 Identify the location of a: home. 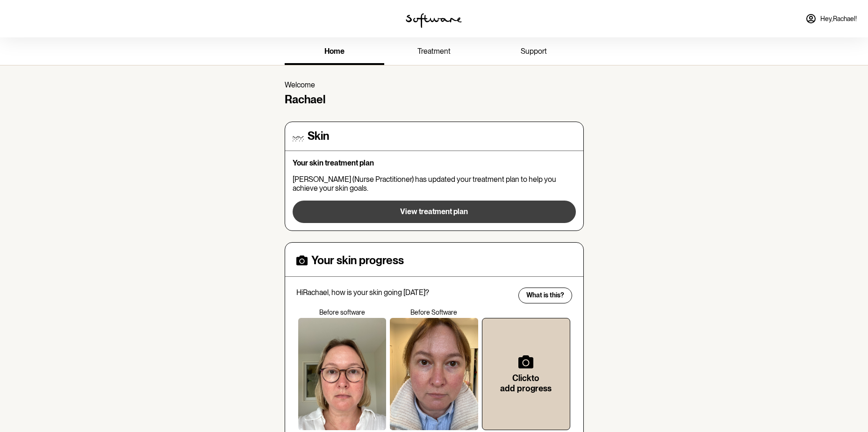
(334, 52).